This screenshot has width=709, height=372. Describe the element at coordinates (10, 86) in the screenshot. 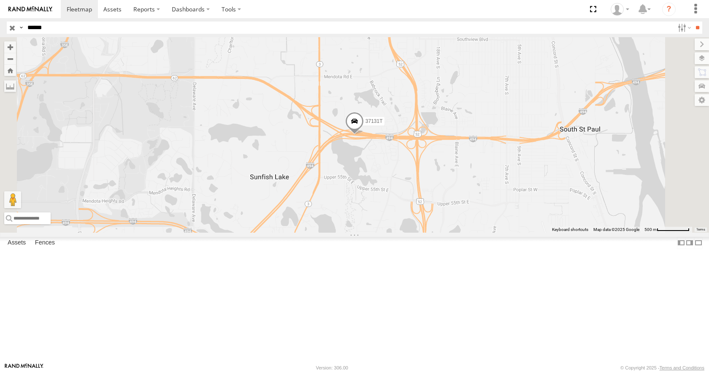

I see `label: Measure` at that location.